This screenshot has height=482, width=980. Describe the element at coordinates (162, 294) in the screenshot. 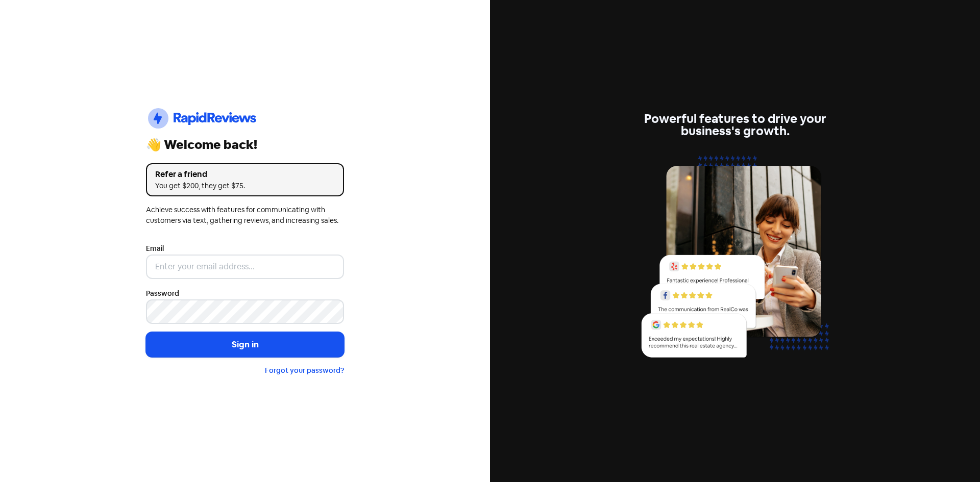

I see `label: Password` at that location.